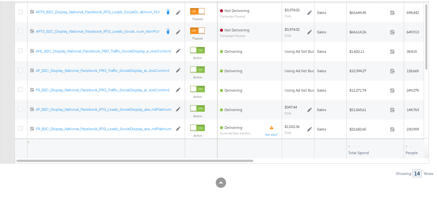  I want to click on div: Showing:, so click(404, 172).